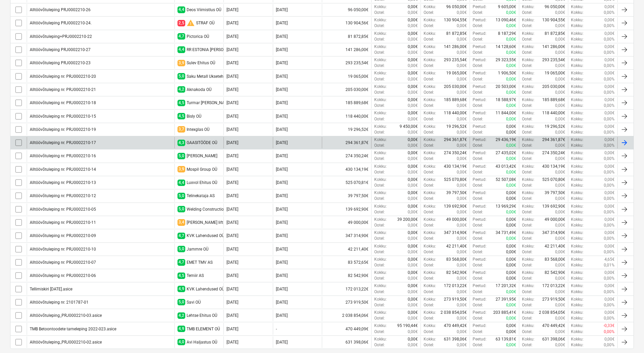 The height and width of the screenshot is (353, 644). Describe the element at coordinates (182, 63) in the screenshot. I see `span: 3,9` at that location.